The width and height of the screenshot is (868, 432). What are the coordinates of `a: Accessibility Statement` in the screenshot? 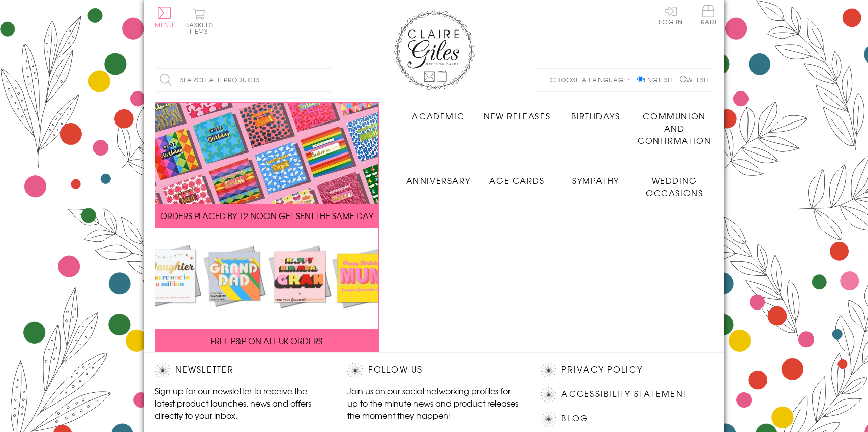 It's located at (624, 394).